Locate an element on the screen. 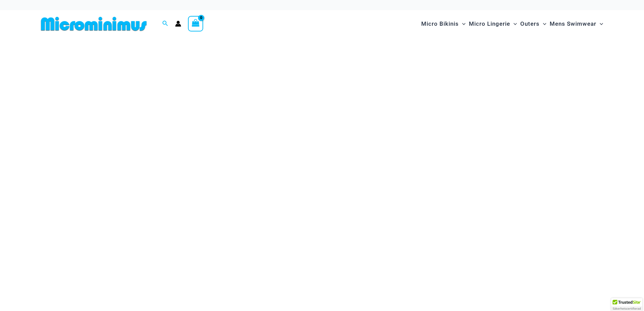 This screenshot has width=644, height=311. a: Mens SwimwearMenu ToggleMenu Toggle is located at coordinates (576, 24).